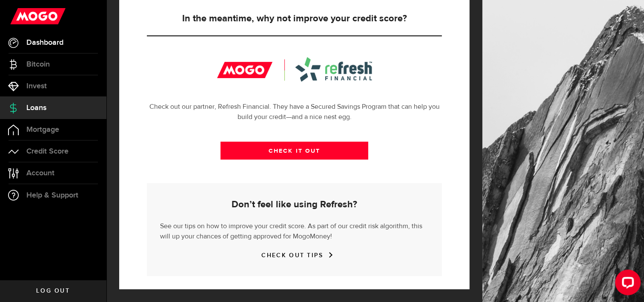  I want to click on p: See our tips on how to improve your credit score. As part of our credit risk algorithm, this will..., so click(294, 230).